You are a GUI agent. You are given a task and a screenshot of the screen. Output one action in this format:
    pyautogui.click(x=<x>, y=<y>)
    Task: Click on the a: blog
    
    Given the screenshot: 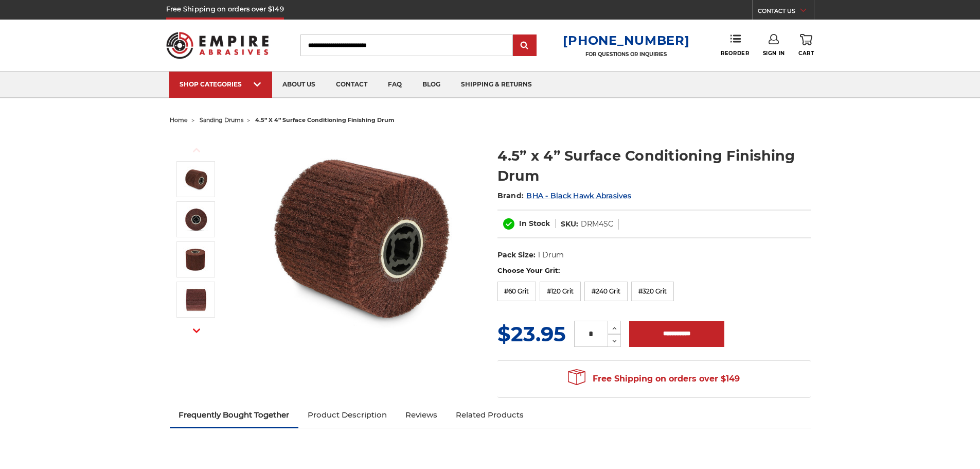 What is the action you would take?
    pyautogui.click(x=431, y=85)
    